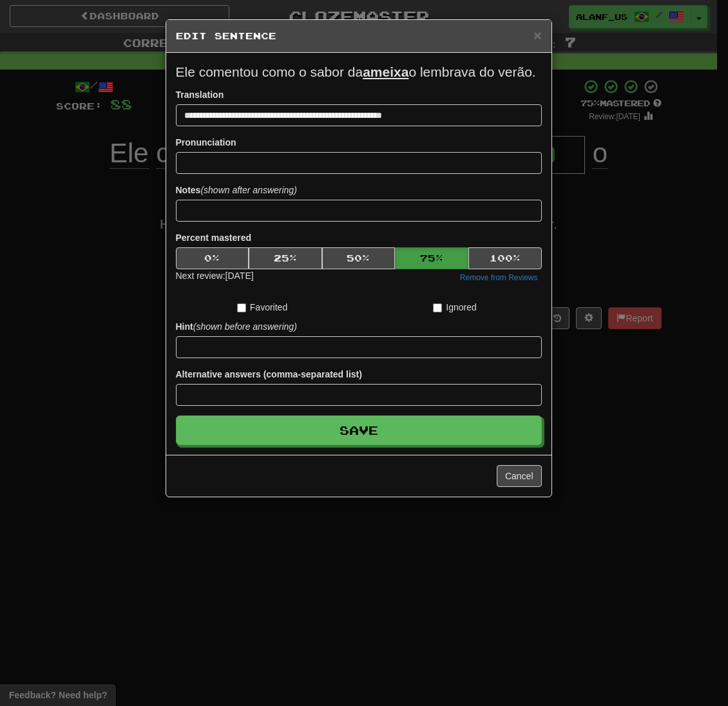 This screenshot has height=706, width=728. Describe the element at coordinates (498, 278) in the screenshot. I see `button: Remove from Reviews` at that location.